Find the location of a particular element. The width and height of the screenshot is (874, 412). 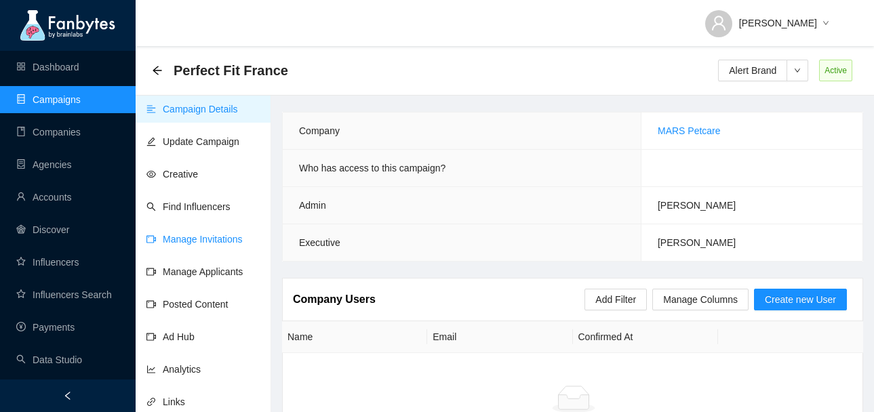

a: containerAgencies is located at coordinates (44, 165).